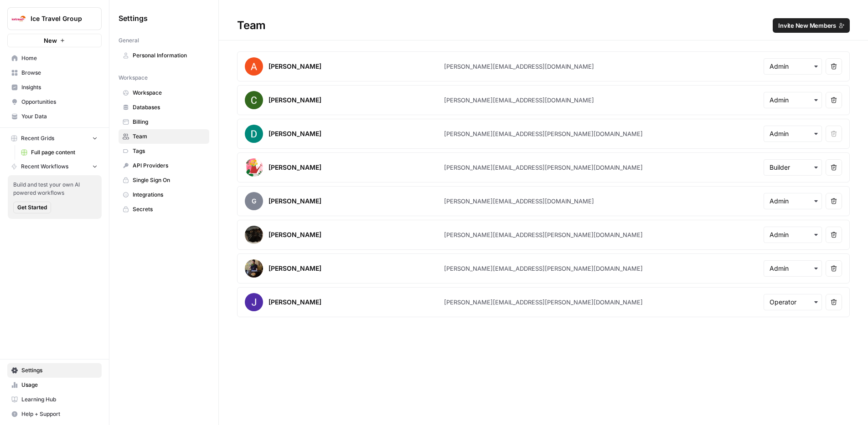 Image resolution: width=868 pixels, height=425 pixels. What do you see at coordinates (54, 371) in the screenshot?
I see `a: Settings` at bounding box center [54, 371].